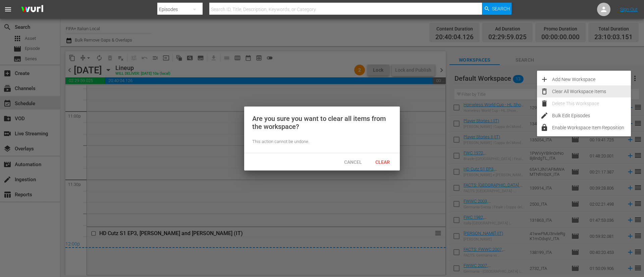 The width and height of the screenshot is (644, 277). Describe the element at coordinates (322, 142) in the screenshot. I see `div: This action cannot be undone.` at that location.